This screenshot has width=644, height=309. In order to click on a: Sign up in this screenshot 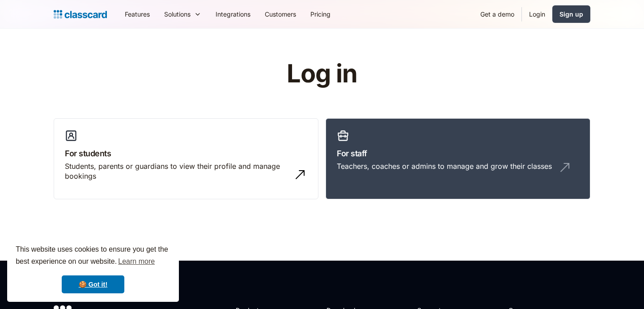, I will do `click(571, 14)`.